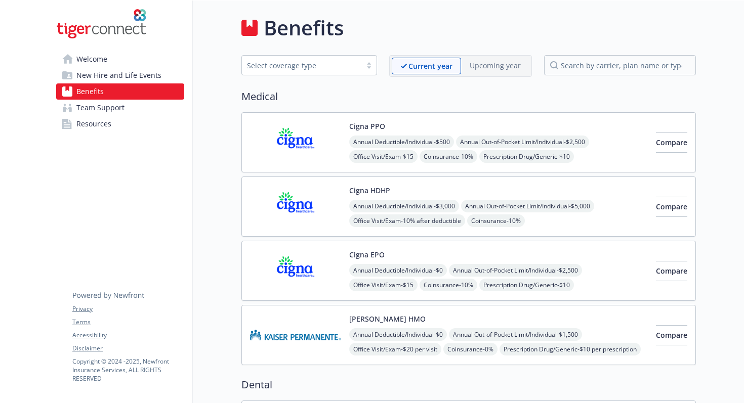 Image resolution: width=744 pixels, height=403 pixels. What do you see at coordinates (495, 65) in the screenshot?
I see `p: Upcoming year` at bounding box center [495, 65].